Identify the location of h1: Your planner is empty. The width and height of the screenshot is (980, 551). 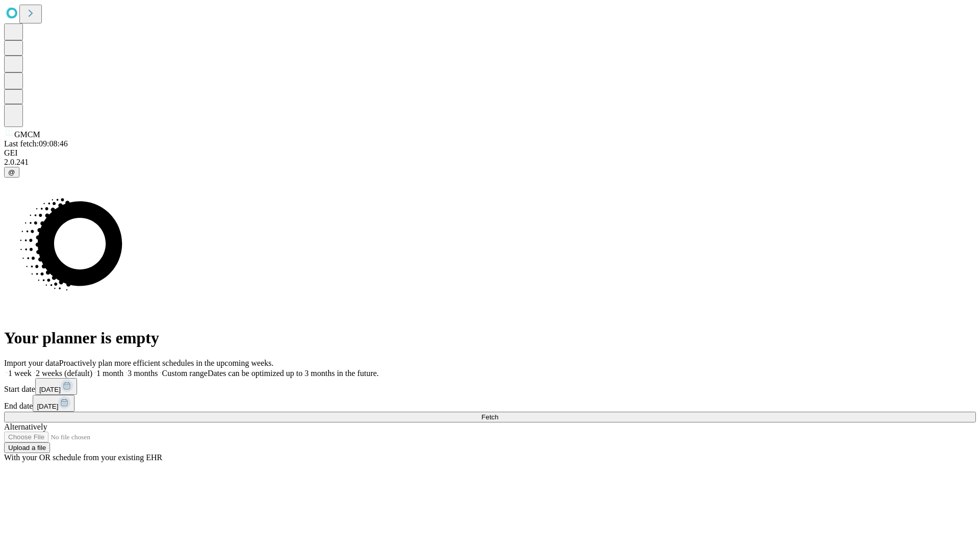
(490, 338).